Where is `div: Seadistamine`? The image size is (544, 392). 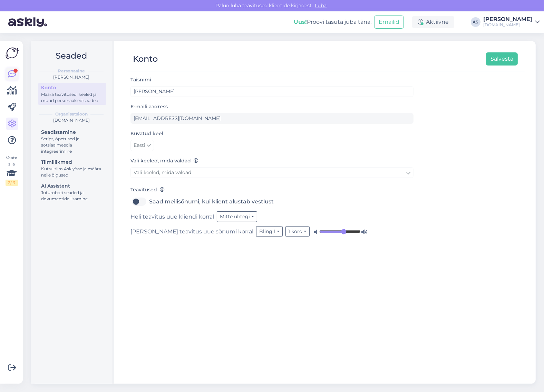 div: Seadistamine is located at coordinates (72, 132).